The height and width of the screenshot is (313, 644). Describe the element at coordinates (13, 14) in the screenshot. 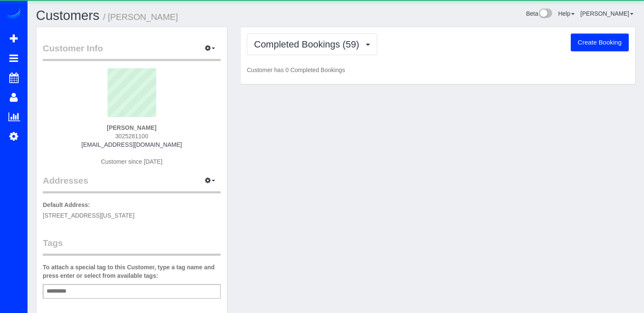

I see `a: Automaid Logo` at that location.